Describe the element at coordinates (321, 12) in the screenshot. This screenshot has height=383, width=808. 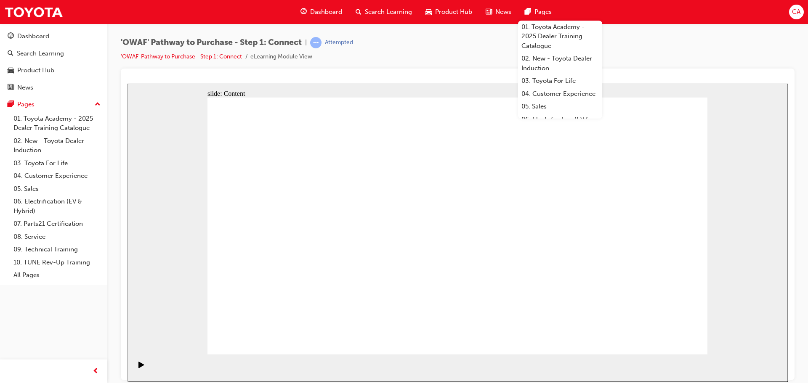
I see `a: guage-iconDashboard` at that location.